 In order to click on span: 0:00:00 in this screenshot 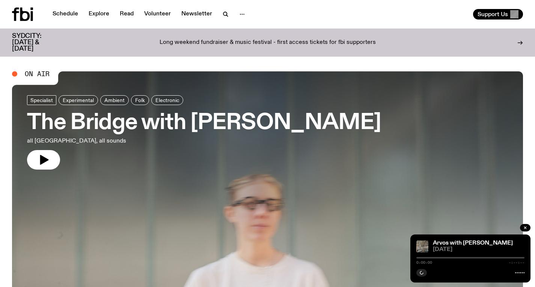, I will do `click(424, 263)`.